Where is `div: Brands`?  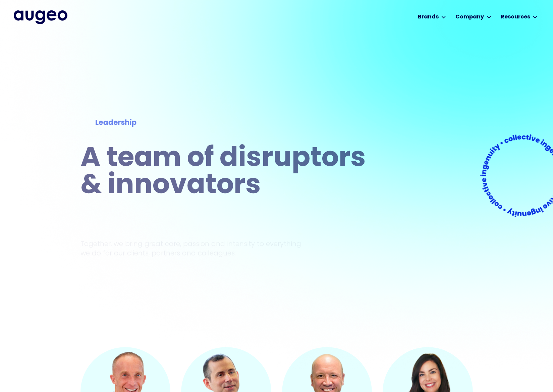 div: Brands is located at coordinates (428, 17).